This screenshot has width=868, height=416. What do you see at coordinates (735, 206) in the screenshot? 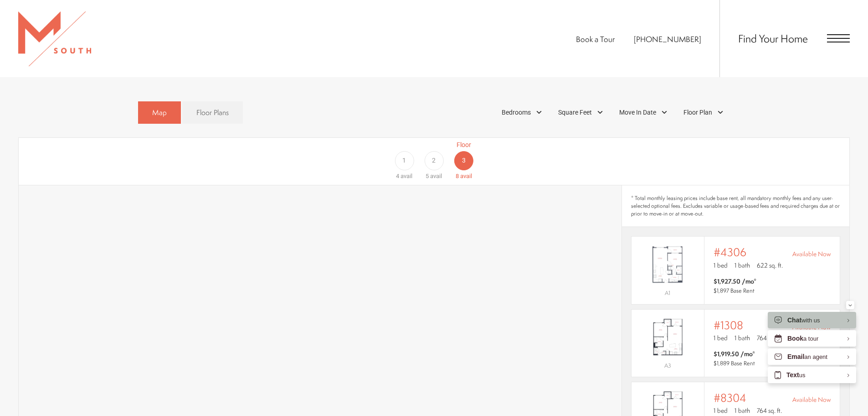
I see `span: * Total monthly leasing prices include base rent, all mandatory monthly fees and any user-selecte...` at bounding box center [735, 206].